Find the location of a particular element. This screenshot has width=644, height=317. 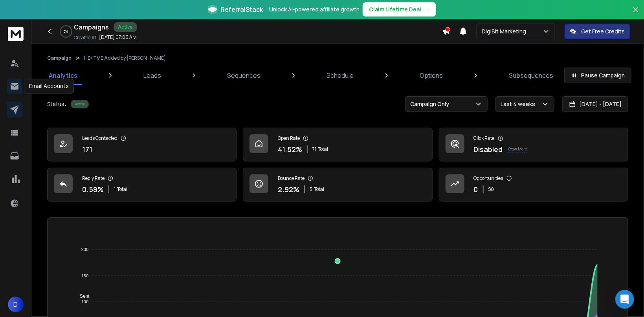

p: 0 is located at coordinates (476, 189).